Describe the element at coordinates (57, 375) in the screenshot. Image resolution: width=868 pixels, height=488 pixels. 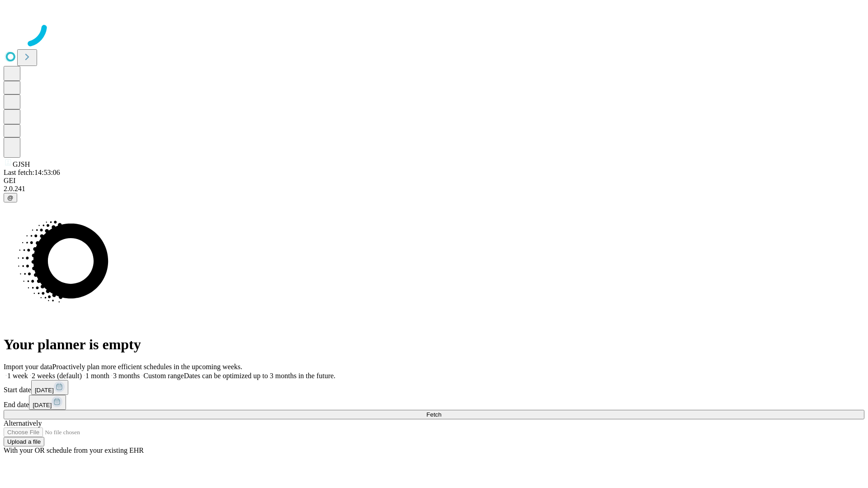
I see `span: 2 weeks (default)` at that location.